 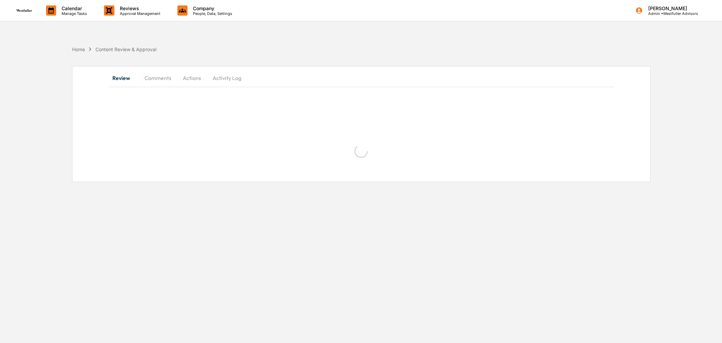 I want to click on p: Admin • Westfuller Advisors, so click(x=671, y=14).